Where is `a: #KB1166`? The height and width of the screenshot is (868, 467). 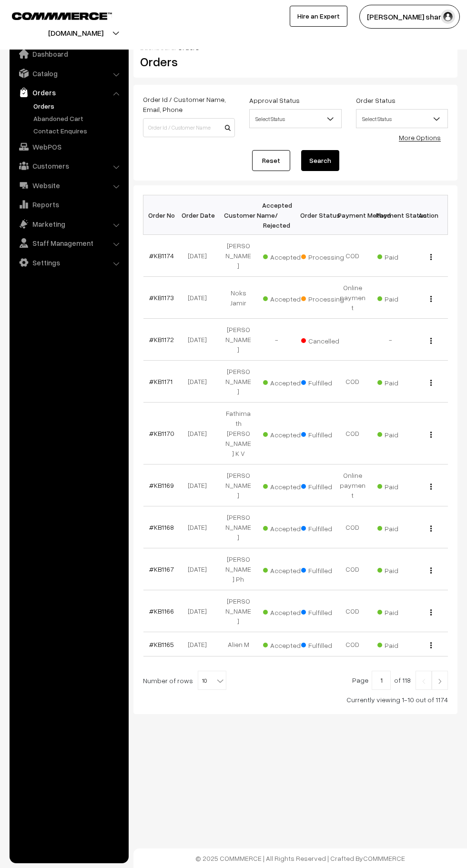 a: #KB1166 is located at coordinates (161, 611).